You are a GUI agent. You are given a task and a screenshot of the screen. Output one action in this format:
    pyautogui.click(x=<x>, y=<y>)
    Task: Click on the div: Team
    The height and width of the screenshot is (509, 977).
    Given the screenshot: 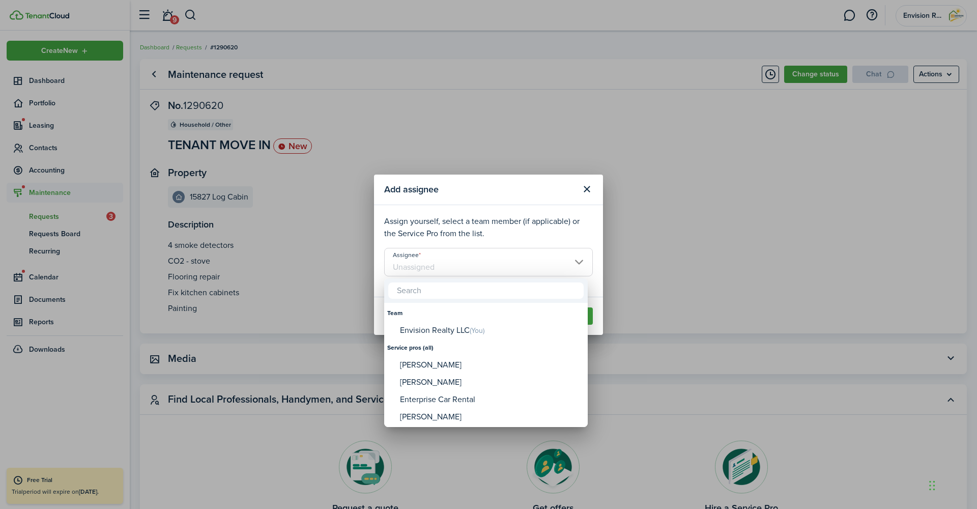 What is the action you would take?
    pyautogui.click(x=486, y=313)
    